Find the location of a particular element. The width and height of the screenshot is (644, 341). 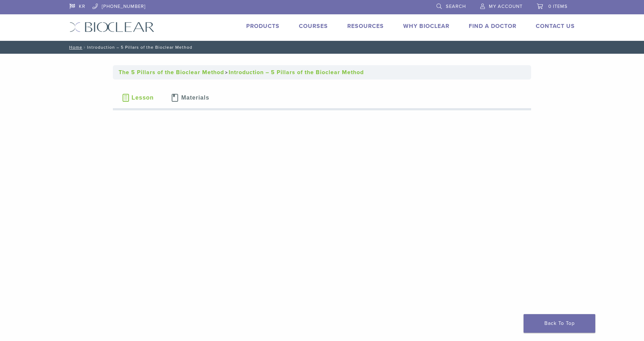

nav: Breadcrumbs is located at coordinates (322, 73).